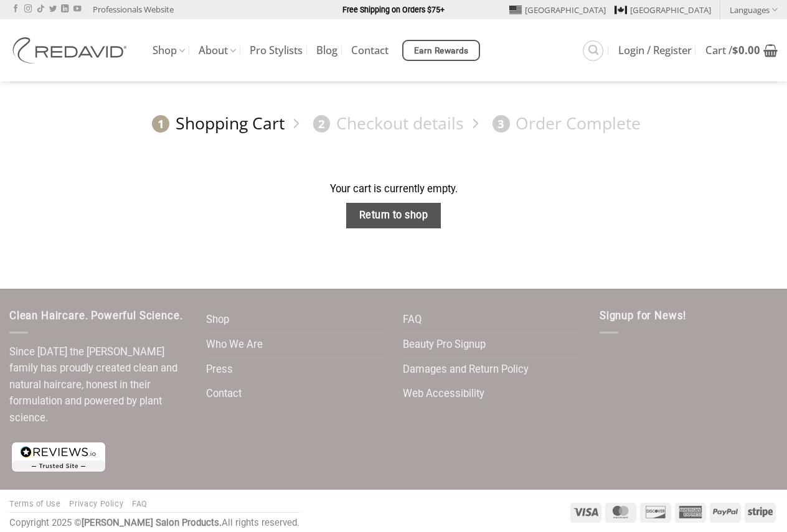 This screenshot has height=532, width=787. I want to click on a: Follow on Facebook, so click(16, 9).